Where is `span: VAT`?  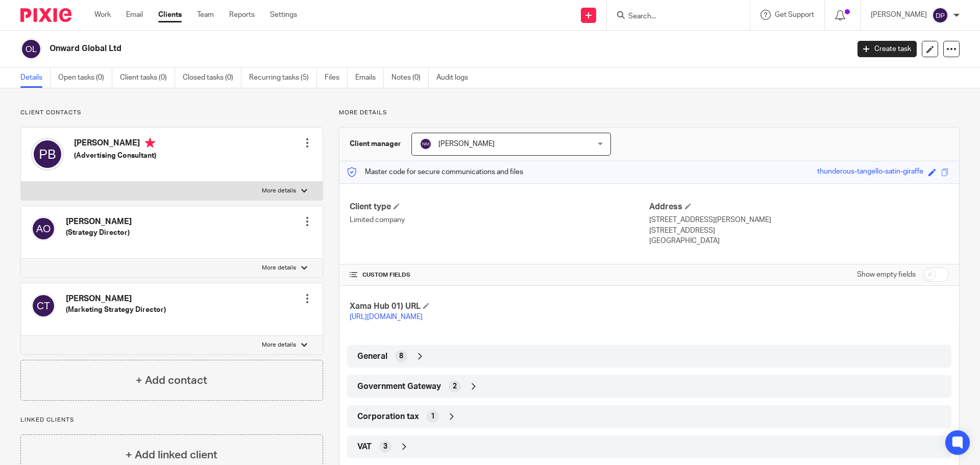 span: VAT is located at coordinates (364, 446).